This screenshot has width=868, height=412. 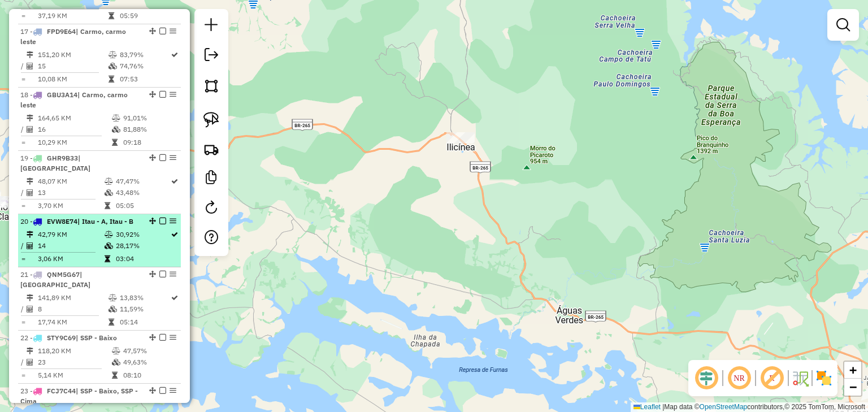 I want to click on td: 23, so click(x=74, y=362).